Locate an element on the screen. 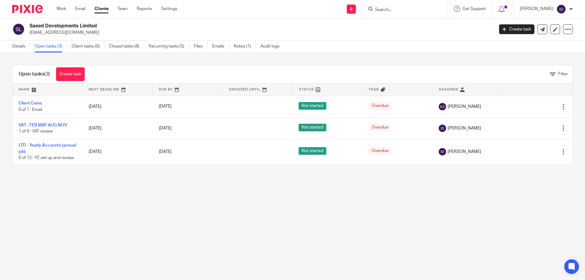 The width and height of the screenshot is (585, 280). a: Recurring tasks (5) is located at coordinates (169, 46).